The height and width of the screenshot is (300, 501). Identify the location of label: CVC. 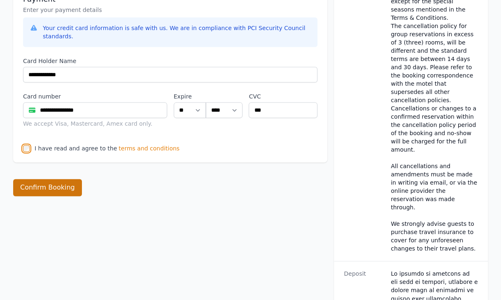
(283, 96).